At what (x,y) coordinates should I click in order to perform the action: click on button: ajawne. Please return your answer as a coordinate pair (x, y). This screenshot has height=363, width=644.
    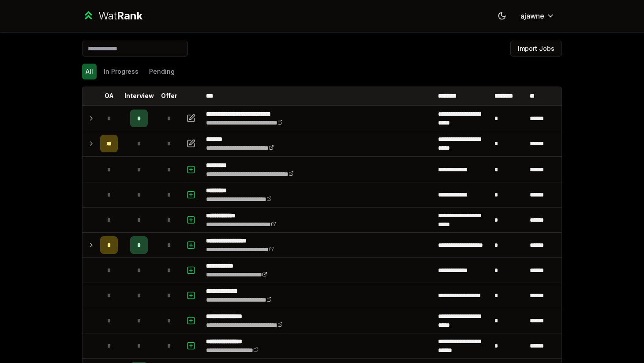
    Looking at the image, I should click on (538, 16).